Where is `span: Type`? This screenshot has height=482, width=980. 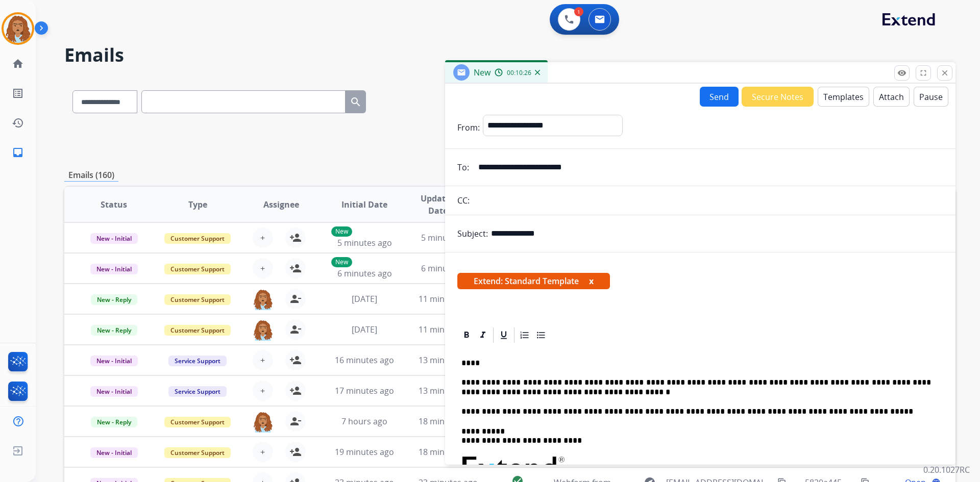 span: Type is located at coordinates (197, 205).